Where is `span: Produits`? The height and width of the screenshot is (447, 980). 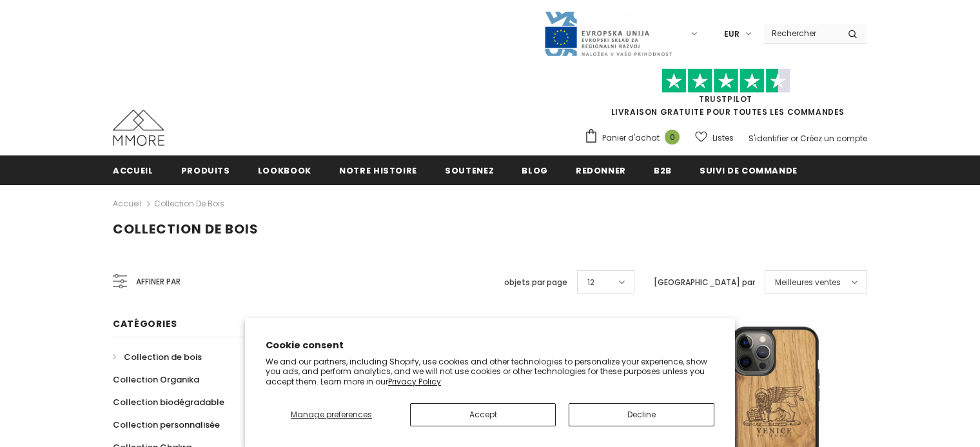 span: Produits is located at coordinates (206, 170).